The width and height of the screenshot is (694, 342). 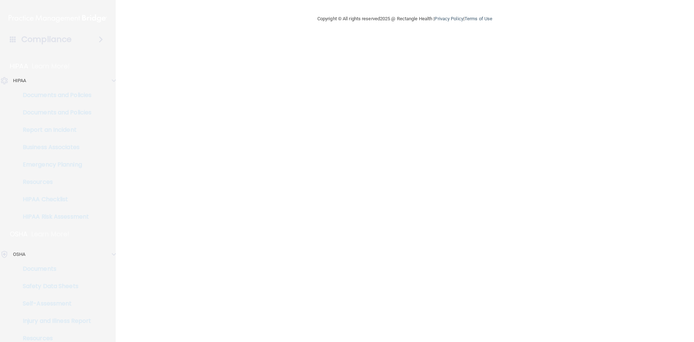 What do you see at coordinates (54, 216) in the screenshot?
I see `p: HIPAA Risk Assessment` at bounding box center [54, 216].